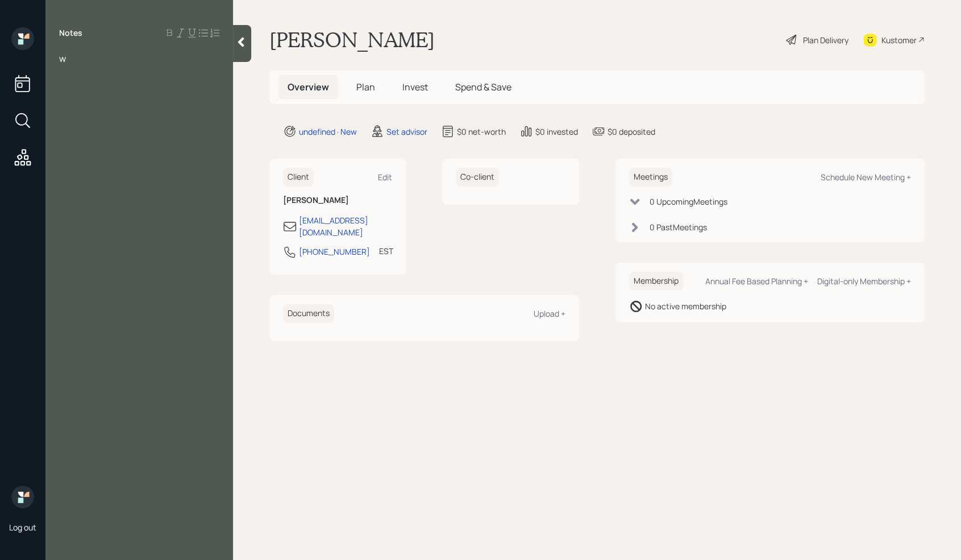  What do you see at coordinates (385, 250) in the screenshot?
I see `div: EST` at bounding box center [385, 250].